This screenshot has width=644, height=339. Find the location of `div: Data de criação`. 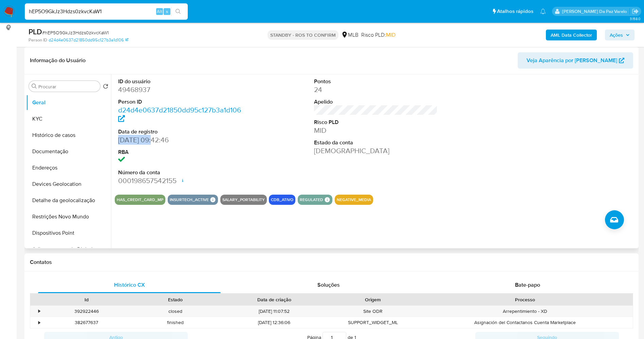

div: Data de criação is located at coordinates (274, 300).